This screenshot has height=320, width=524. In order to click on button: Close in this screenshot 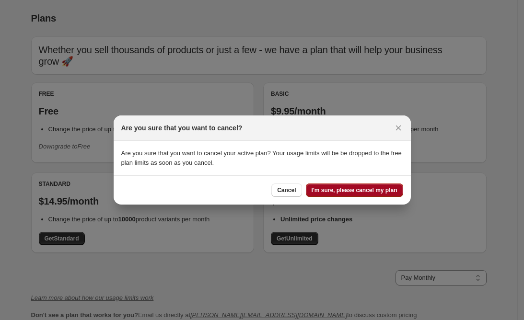, I will do `click(398, 128)`.